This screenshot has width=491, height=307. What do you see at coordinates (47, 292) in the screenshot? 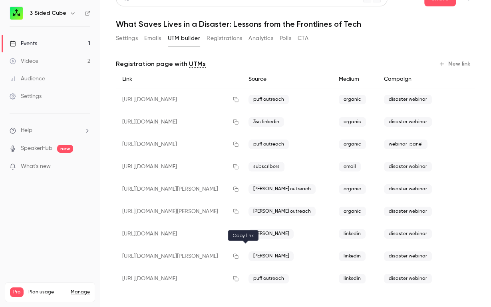
I see `span: Plan usage` at bounding box center [47, 292].